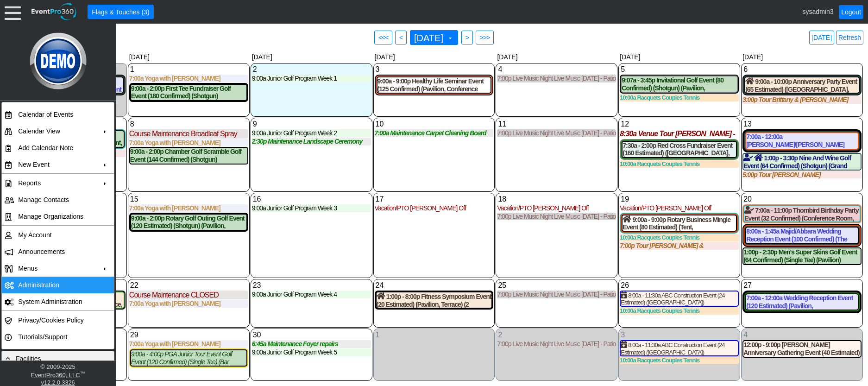  What do you see at coordinates (55, 200) in the screenshot?
I see `td: Manage Contacts` at bounding box center [55, 200].